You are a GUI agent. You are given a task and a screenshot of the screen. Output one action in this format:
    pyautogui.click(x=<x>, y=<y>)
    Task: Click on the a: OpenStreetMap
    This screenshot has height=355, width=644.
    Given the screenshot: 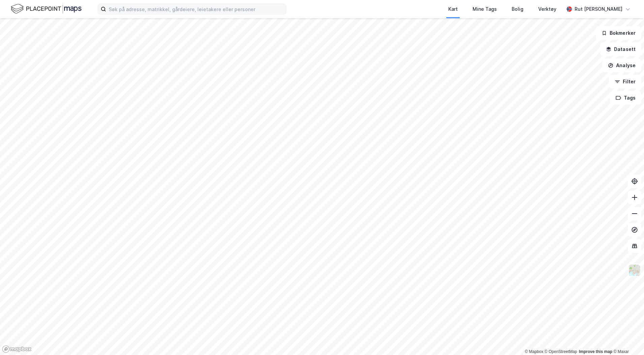 What is the action you would take?
    pyautogui.click(x=561, y=352)
    